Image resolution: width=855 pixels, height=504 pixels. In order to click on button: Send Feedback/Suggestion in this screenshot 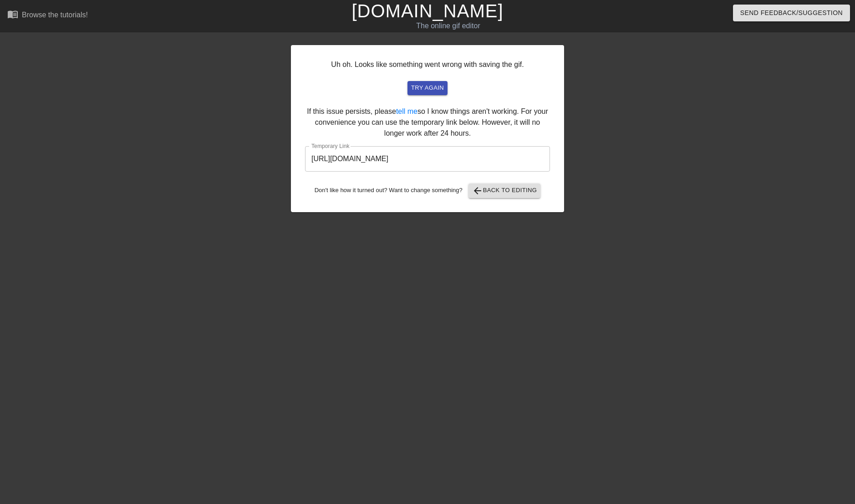, I will do `click(791, 13)`.